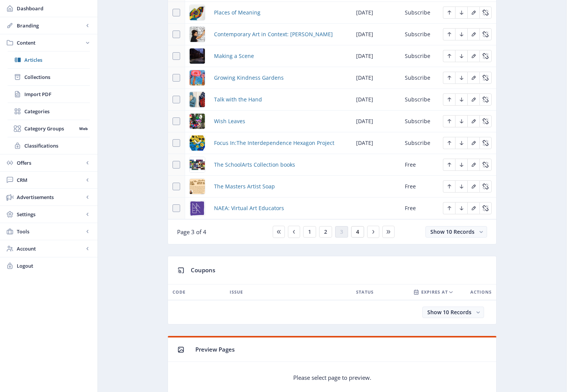 This screenshot has width=588, height=392. I want to click on a: Growing Kindness Gardens, so click(249, 78).